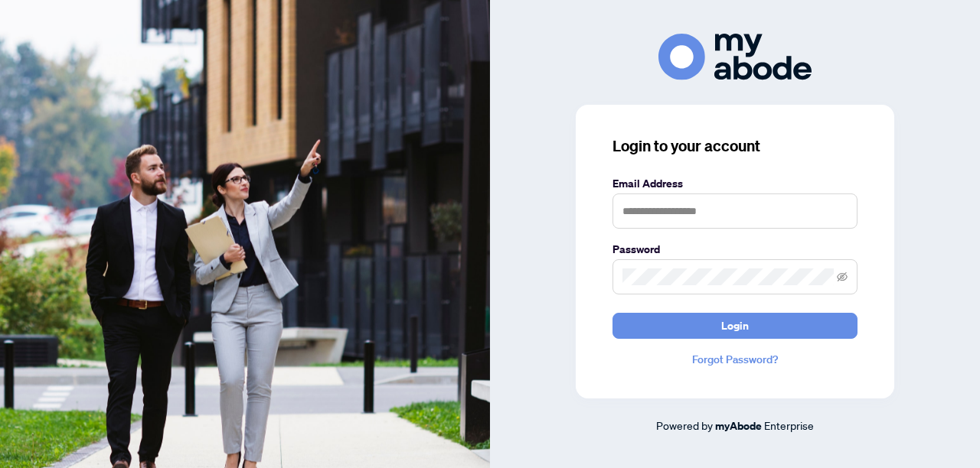  Describe the element at coordinates (789, 426) in the screenshot. I see `span: Enterprise` at that location.